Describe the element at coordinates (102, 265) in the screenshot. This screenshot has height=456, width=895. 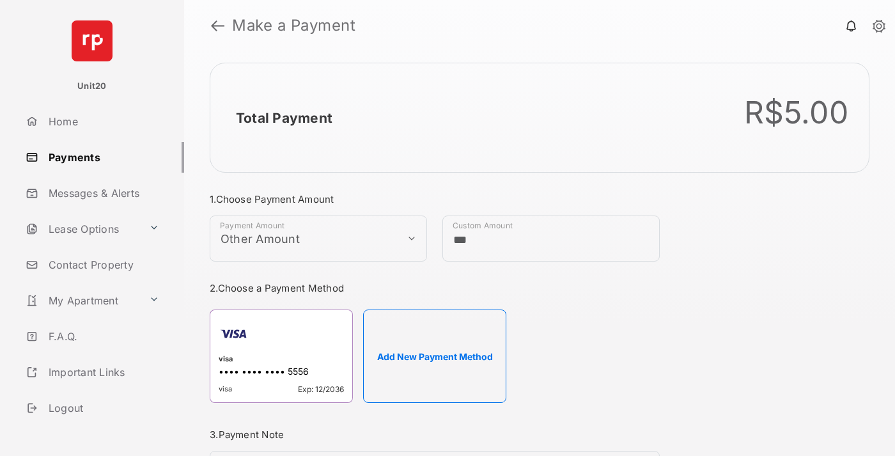
I see `a: Contact Property` at that location.